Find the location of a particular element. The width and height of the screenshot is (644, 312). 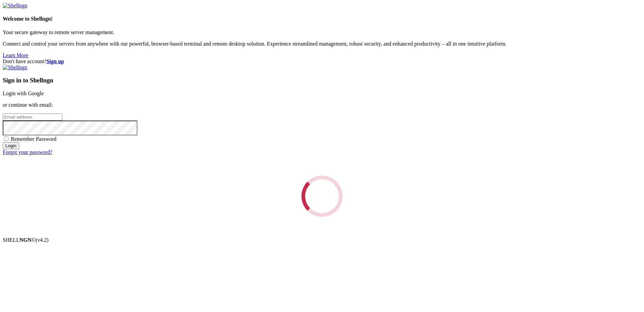

b: NGN is located at coordinates (25, 239).